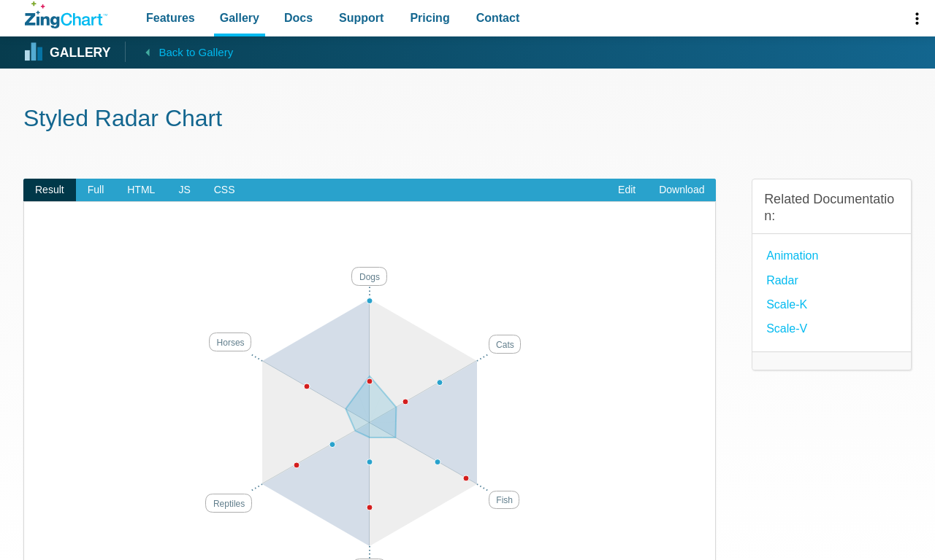 This screenshot has width=935, height=560. Describe the element at coordinates (831, 208) in the screenshot. I see `h3: Related Documentation:` at that location.